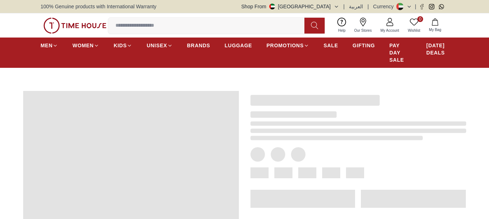 Image resolution: width=489 pixels, height=219 pixels. Describe the element at coordinates (238, 46) in the screenshot. I see `a: LUGGAGE` at that location.